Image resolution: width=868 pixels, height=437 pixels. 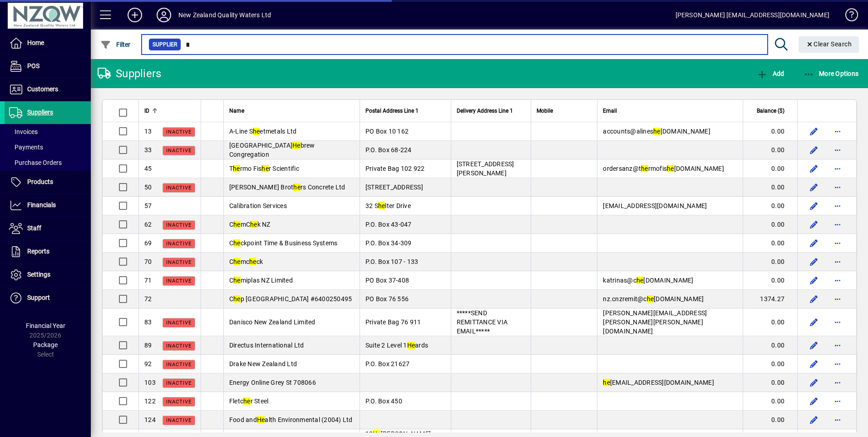 I want to click on span: 69, so click(x=148, y=243).